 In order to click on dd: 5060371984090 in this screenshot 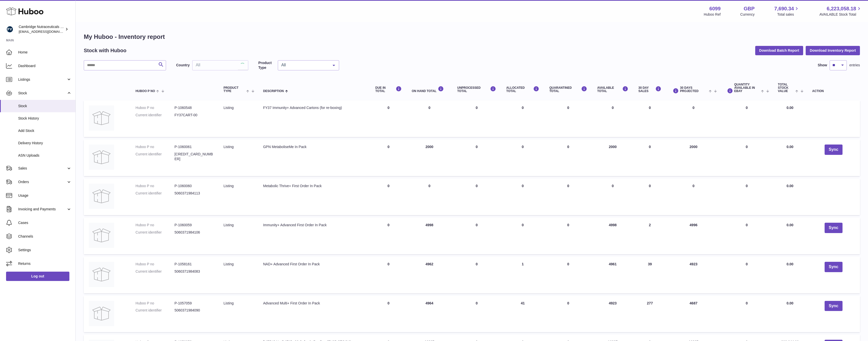, I will do `click(194, 310)`.